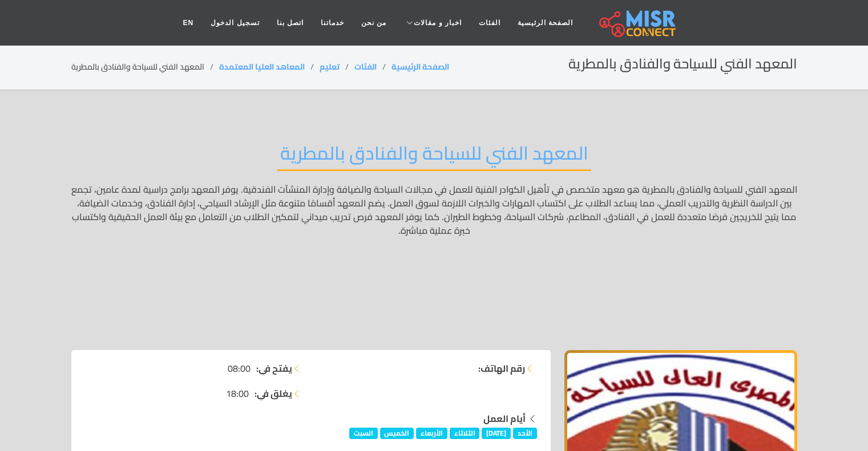 The image size is (868, 451). What do you see at coordinates (397, 434) in the screenshot?
I see `span: الخميس` at bounding box center [397, 434].